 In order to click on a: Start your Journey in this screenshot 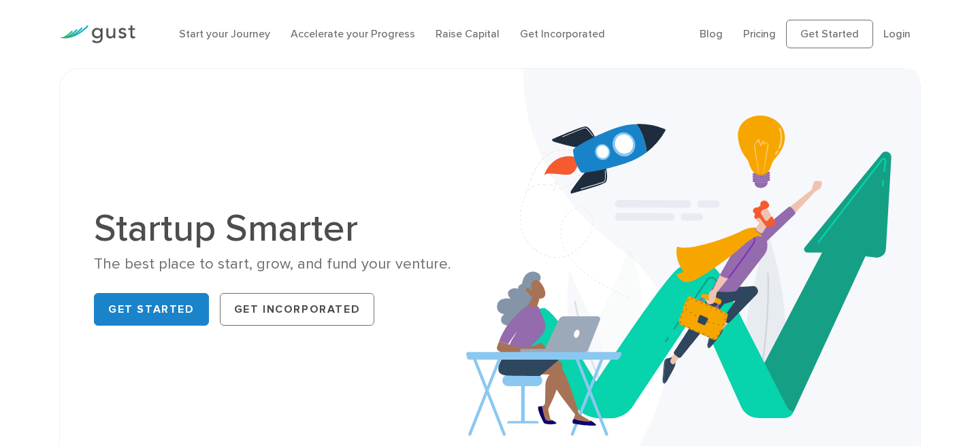, I will do `click(224, 33)`.